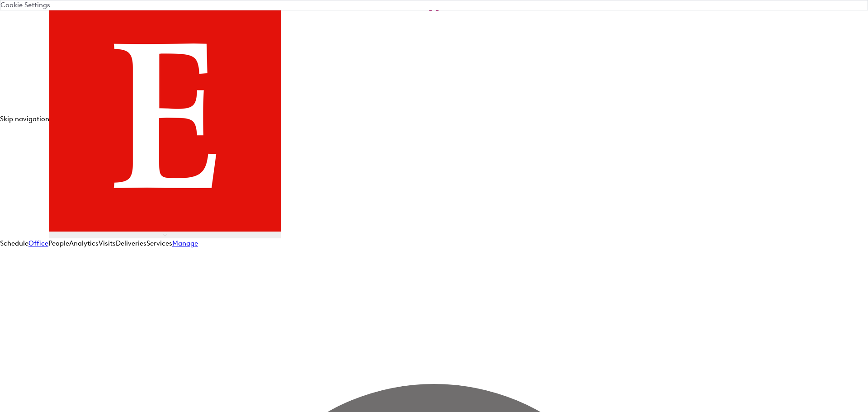  Describe the element at coordinates (131, 243) in the screenshot. I see `a: Deliveries` at that location.